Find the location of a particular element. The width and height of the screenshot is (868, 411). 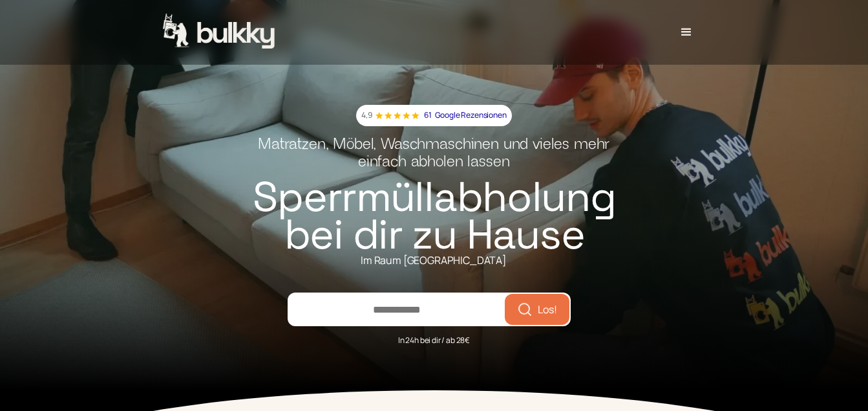

a: home is located at coordinates (220, 32).